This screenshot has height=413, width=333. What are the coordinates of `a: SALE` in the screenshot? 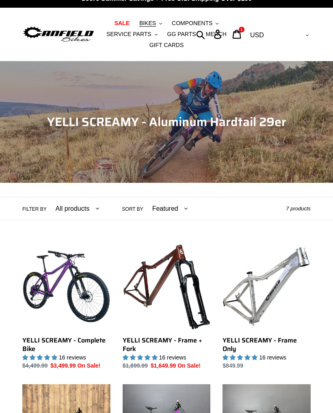 It's located at (122, 23).